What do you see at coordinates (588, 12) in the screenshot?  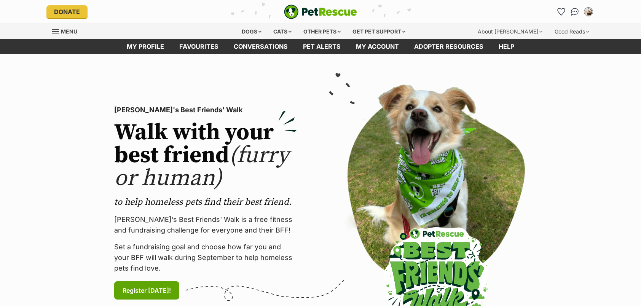 I see `button: My account` at bounding box center [588, 12].